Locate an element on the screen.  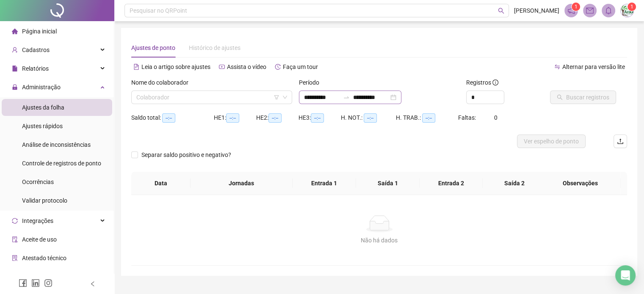
span: Alternar para versão lite is located at coordinates (593, 67).